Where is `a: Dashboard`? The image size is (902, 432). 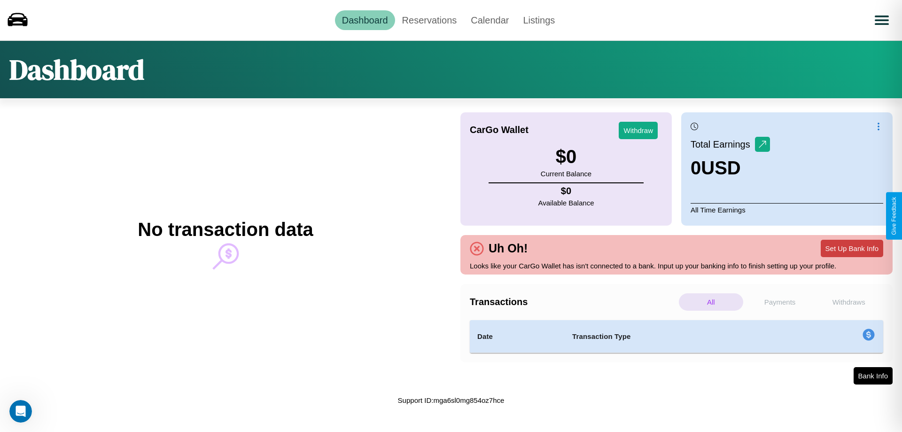 a: Dashboard is located at coordinates (365, 20).